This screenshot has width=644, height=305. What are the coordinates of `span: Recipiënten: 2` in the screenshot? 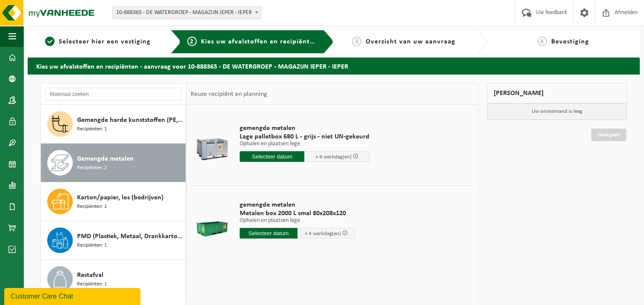 It's located at (92, 168).